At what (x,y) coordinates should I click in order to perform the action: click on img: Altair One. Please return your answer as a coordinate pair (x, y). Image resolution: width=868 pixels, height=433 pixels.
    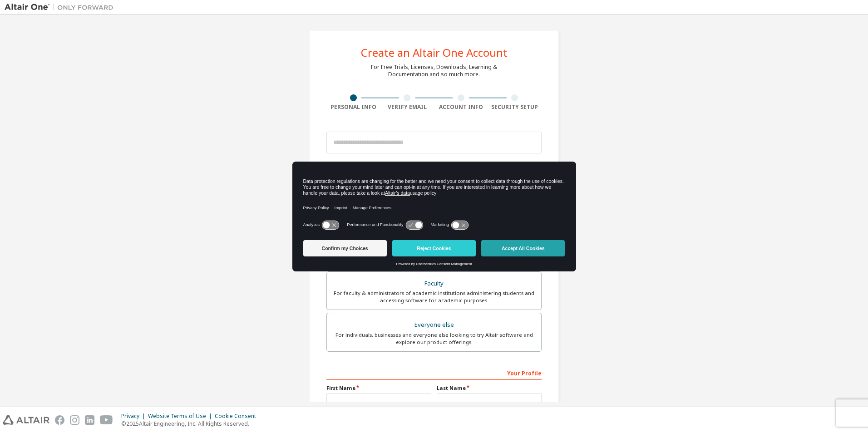
    Looking at the image, I should click on (61, 7).